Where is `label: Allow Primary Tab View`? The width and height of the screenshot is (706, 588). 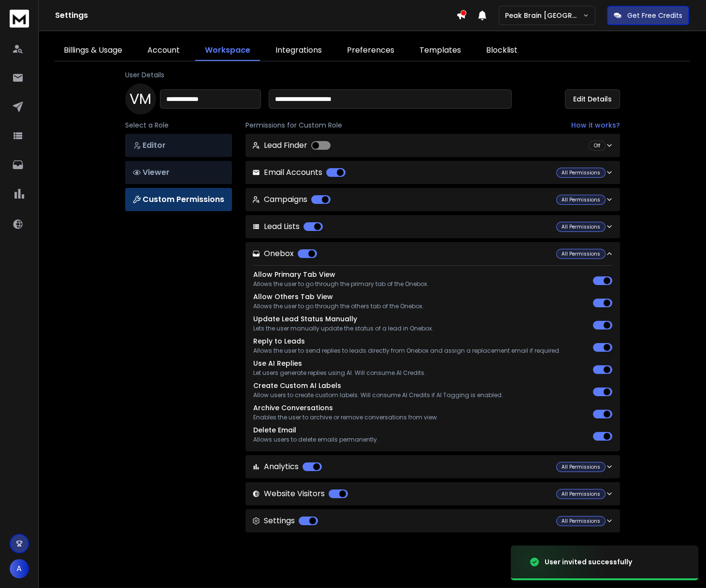
label: Allow Primary Tab View is located at coordinates (294, 274).